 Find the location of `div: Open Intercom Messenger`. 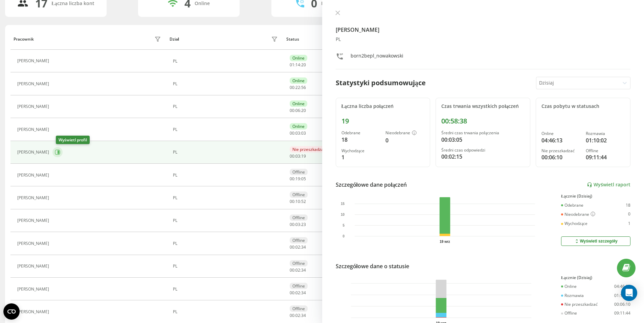

div: Open Intercom Messenger is located at coordinates (629, 293).